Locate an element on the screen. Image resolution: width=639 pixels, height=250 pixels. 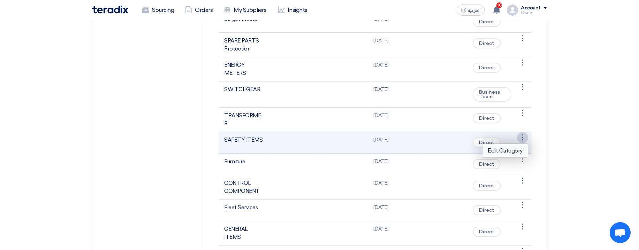
td: SAFETY ITEMS is located at coordinates (243, 143).